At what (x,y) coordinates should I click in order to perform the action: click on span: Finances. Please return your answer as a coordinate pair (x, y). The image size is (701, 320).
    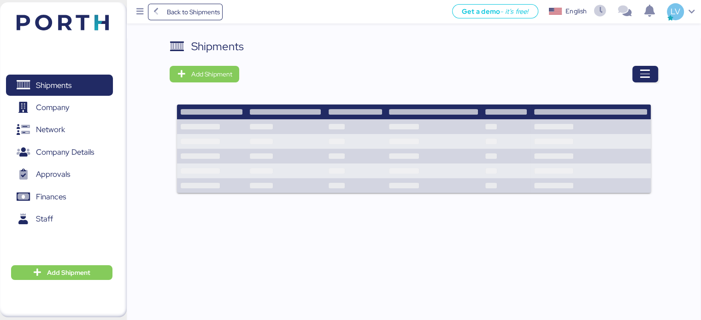
    Looking at the image, I should click on (51, 197).